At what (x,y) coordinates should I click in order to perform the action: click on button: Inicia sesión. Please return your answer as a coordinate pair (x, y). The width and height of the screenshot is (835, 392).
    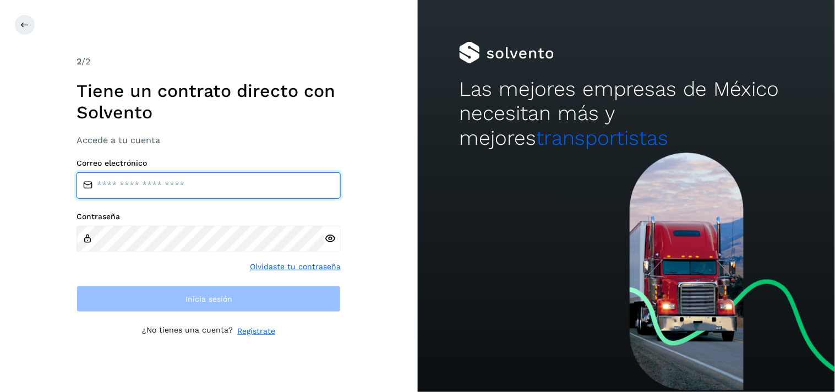
    Looking at the image, I should click on (209, 299).